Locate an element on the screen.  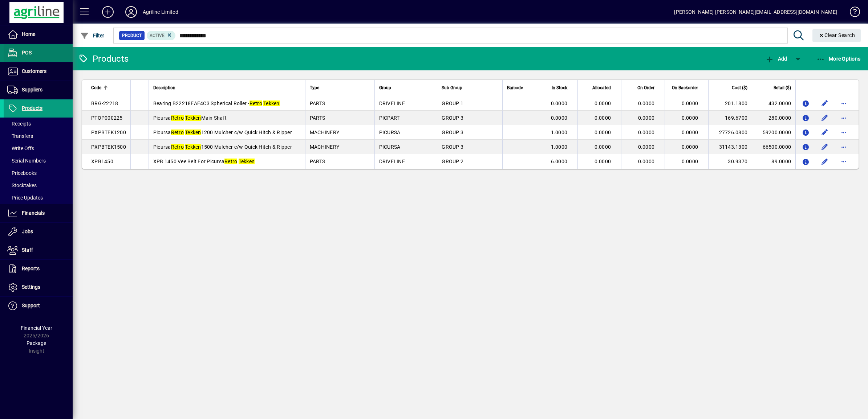
td: 59200.0000 is located at coordinates (773, 133).